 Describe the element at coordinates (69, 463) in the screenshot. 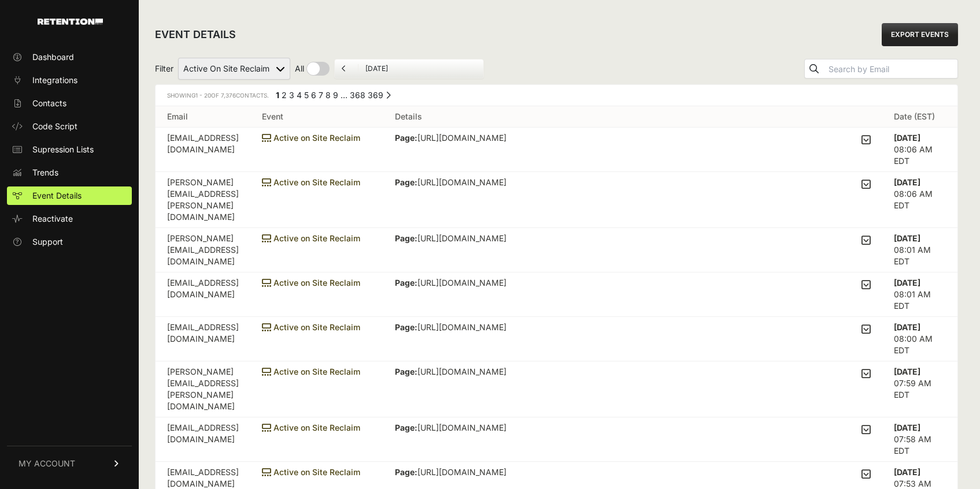

I see `a: MY ACCOUNT` at that location.